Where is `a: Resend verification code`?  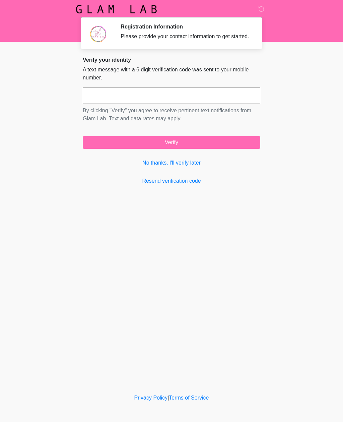 a: Resend verification code is located at coordinates (172, 181).